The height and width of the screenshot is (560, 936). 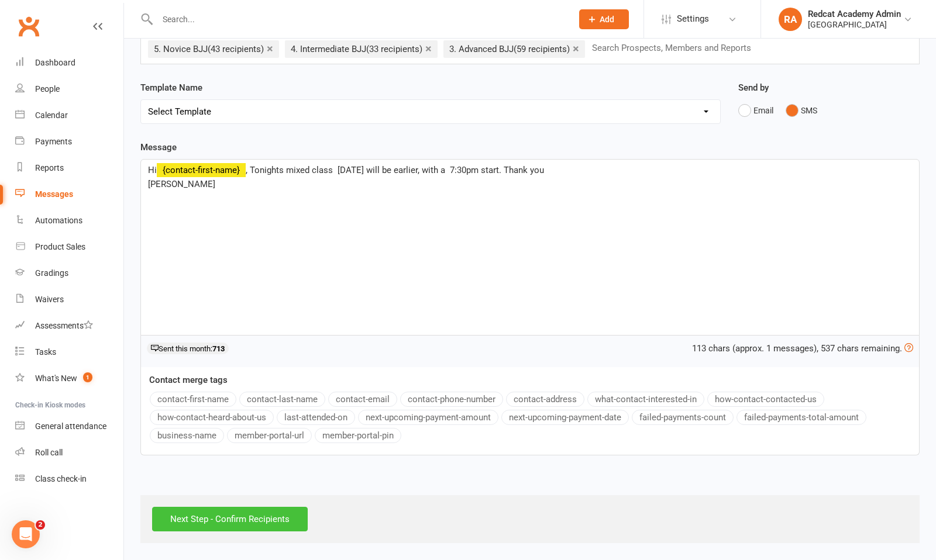 What do you see at coordinates (452, 399) in the screenshot?
I see `button: contact-phone-number` at bounding box center [452, 399].